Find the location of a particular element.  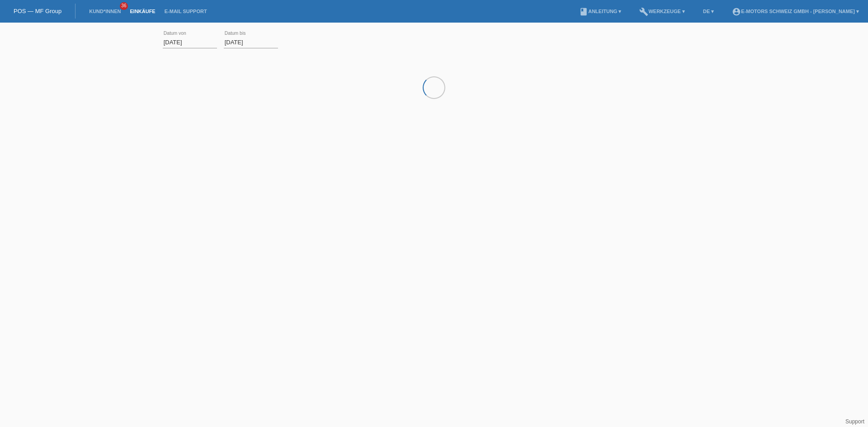

i: account_circle is located at coordinates (737, 12).